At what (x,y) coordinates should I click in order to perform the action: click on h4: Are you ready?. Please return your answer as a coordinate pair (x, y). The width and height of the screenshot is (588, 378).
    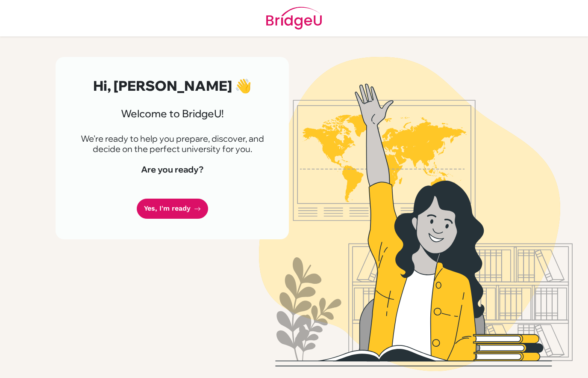
    Looking at the image, I should click on (172, 169).